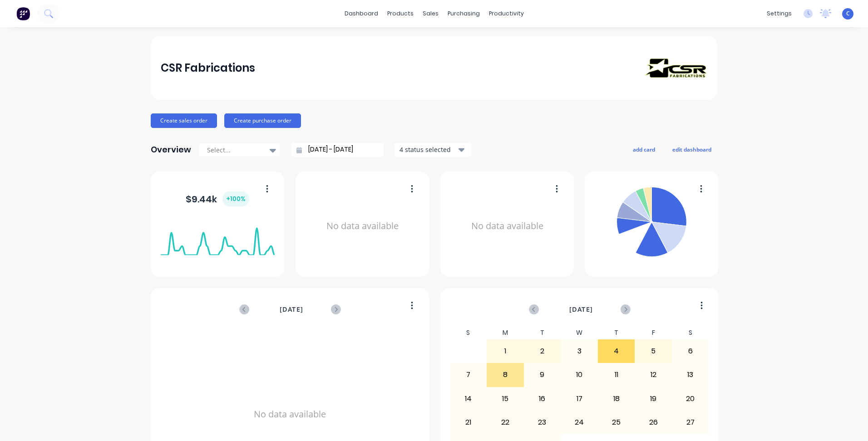  Describe the element at coordinates (653, 333) in the screenshot. I see `div: F` at that location.